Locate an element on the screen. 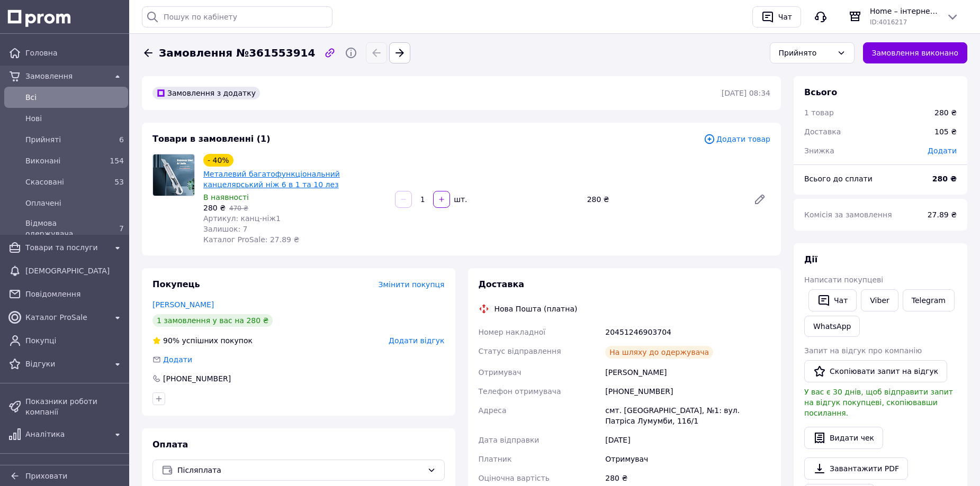 The width and height of the screenshot is (980, 486). span: Повідомлення is located at coordinates (75, 294).